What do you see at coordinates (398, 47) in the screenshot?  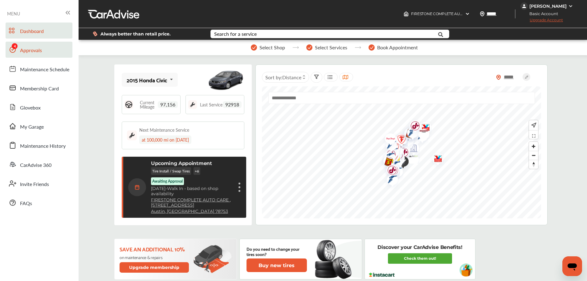 I see `span: Book Appointment` at bounding box center [398, 47].